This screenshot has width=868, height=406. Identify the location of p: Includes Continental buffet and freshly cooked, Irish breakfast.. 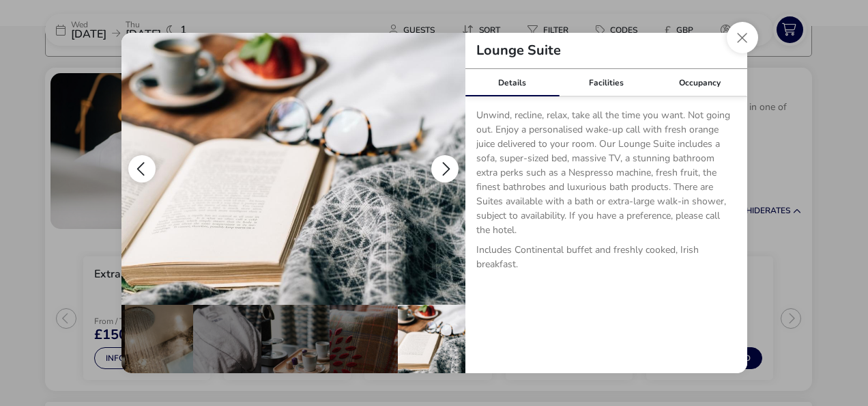
(606, 260).